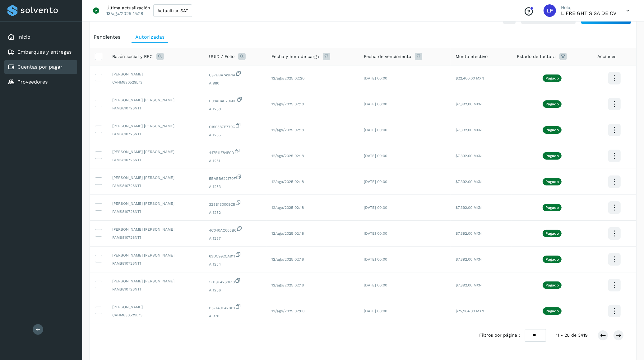 The width and height of the screenshot is (644, 360). I want to click on button: Actualizar SAT, so click(172, 11).